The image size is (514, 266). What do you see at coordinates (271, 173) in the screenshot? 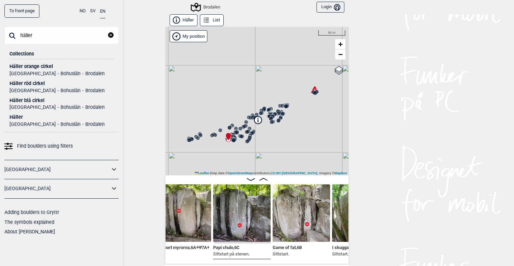
I see `div: Map data © contributors, , Imagery ©` at bounding box center [271, 173].